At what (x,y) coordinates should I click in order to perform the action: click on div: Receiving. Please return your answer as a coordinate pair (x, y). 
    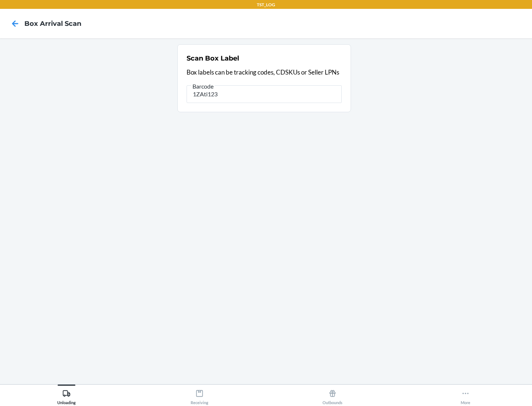
    Looking at the image, I should click on (199, 396).